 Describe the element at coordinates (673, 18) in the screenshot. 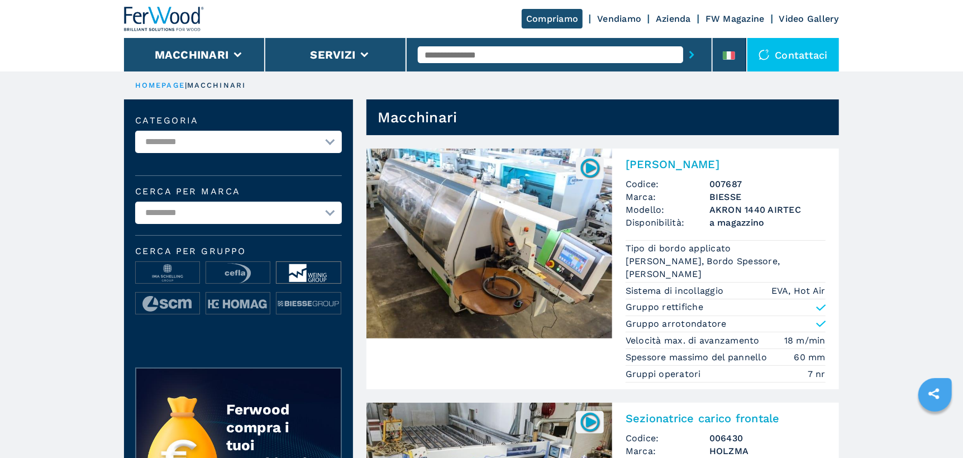

I see `a: Azienda` at that location.